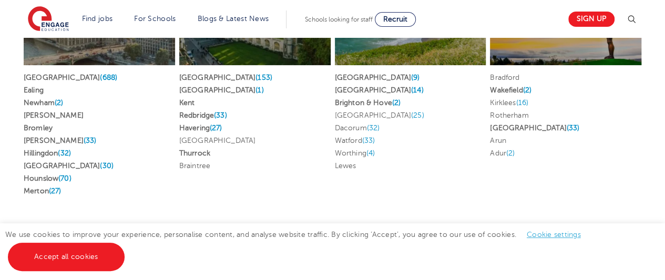 The width and height of the screenshot is (665, 280). What do you see at coordinates (565, 103) in the screenshot?
I see `li: Kirklees` at bounding box center [565, 103].